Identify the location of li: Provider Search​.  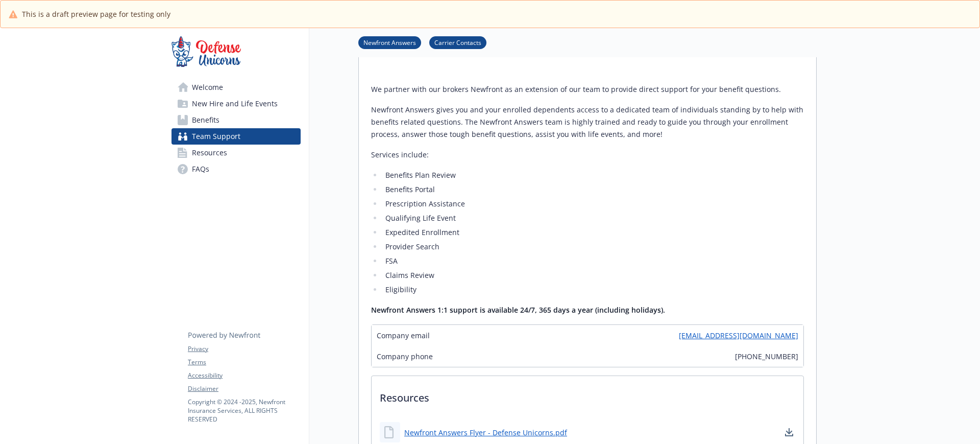
(593, 247).